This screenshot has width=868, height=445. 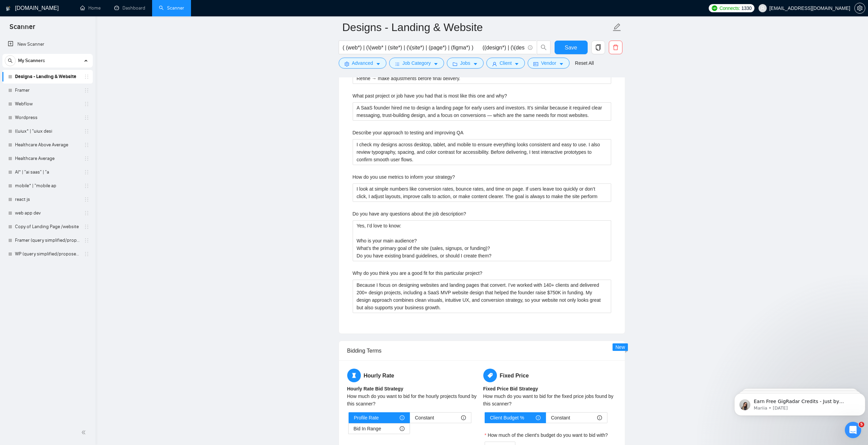 I want to click on div: message notification from Mariia, 1w ago. Earn Free GigRadar Credits - Just by Sharing Your Story..., so click(x=69, y=26).